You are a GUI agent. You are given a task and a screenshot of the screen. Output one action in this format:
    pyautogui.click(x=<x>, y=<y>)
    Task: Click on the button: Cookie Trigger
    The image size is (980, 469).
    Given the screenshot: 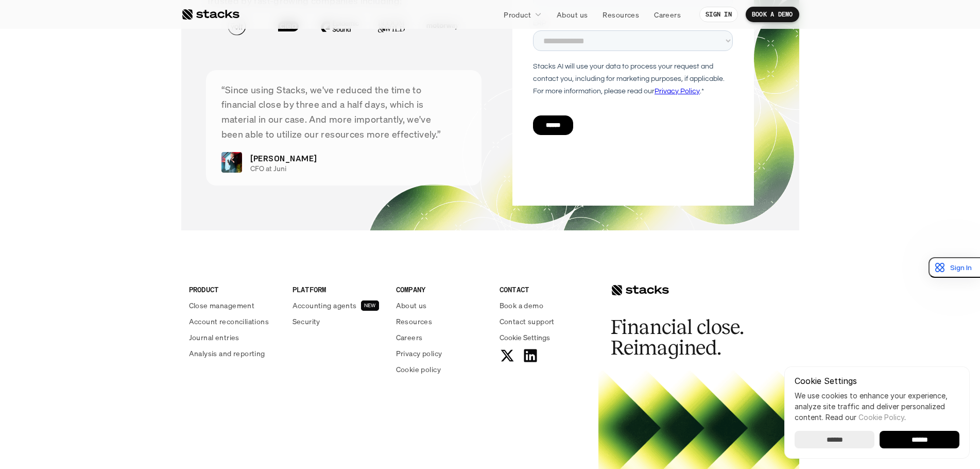 What is the action you would take?
    pyautogui.click(x=525, y=337)
    